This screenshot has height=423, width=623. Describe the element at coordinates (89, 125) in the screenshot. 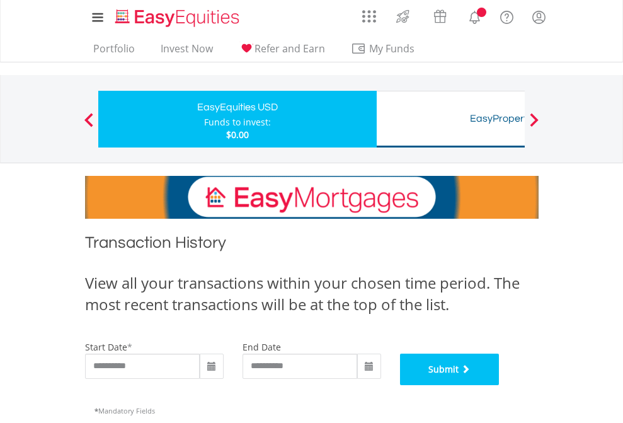

I see `button: Previous` at that location.